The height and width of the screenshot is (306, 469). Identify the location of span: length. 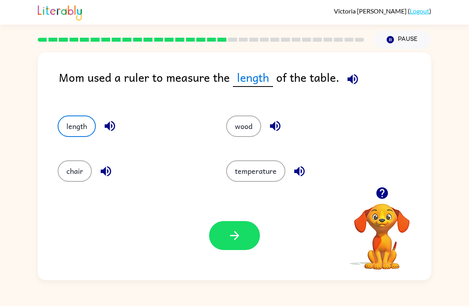
(253, 77).